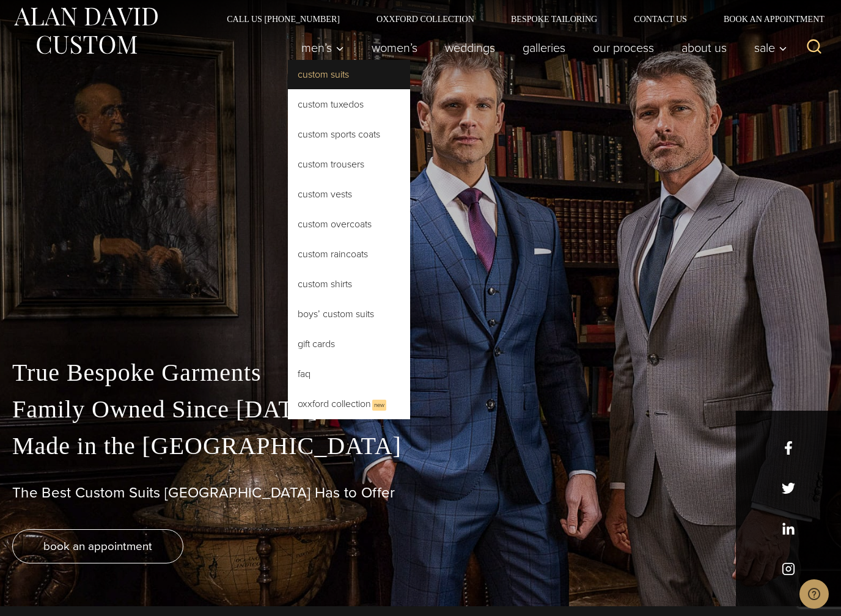  What do you see at coordinates (98, 546) in the screenshot?
I see `a: book an appointment` at bounding box center [98, 546].